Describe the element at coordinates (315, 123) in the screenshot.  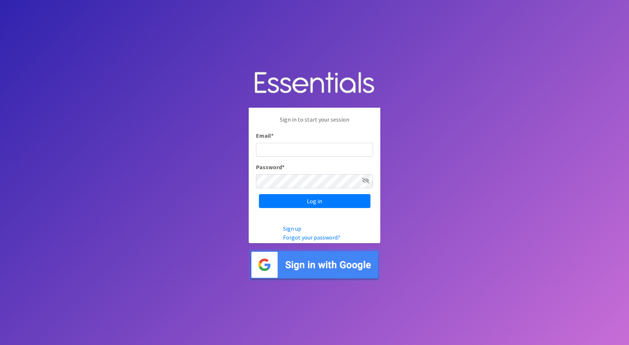
I see `p: Sign in to start your session` at that location.